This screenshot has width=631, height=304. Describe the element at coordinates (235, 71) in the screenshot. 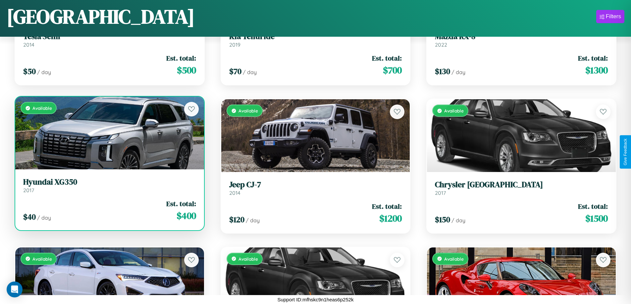

I see `span: $ 70` at that location.